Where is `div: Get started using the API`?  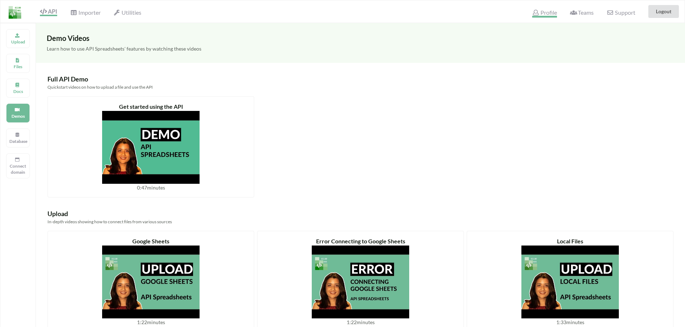
div: Get started using the API is located at coordinates (151, 107).